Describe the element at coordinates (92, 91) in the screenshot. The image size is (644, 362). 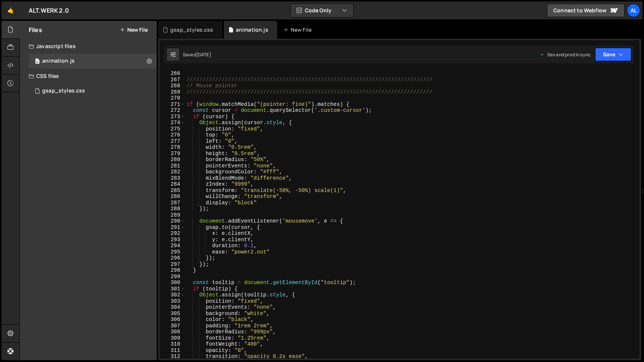
I see `div: 14912/40509.css` at that location.